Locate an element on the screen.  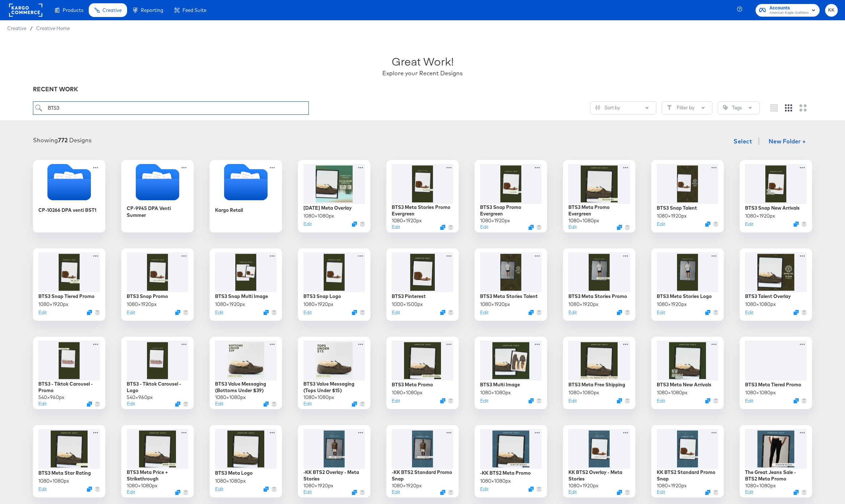
div: BTS3 Value Messaging (Bottoms Under $39) is located at coordinates (246, 387).